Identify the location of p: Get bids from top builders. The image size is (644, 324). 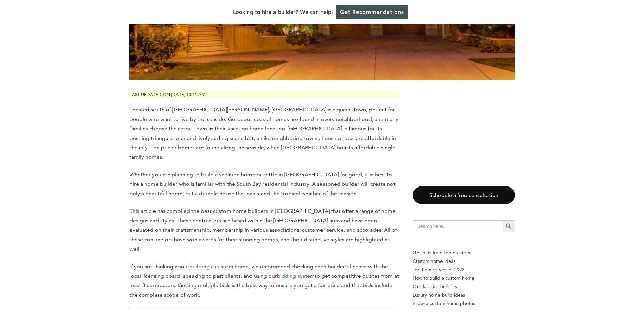
(464, 253).